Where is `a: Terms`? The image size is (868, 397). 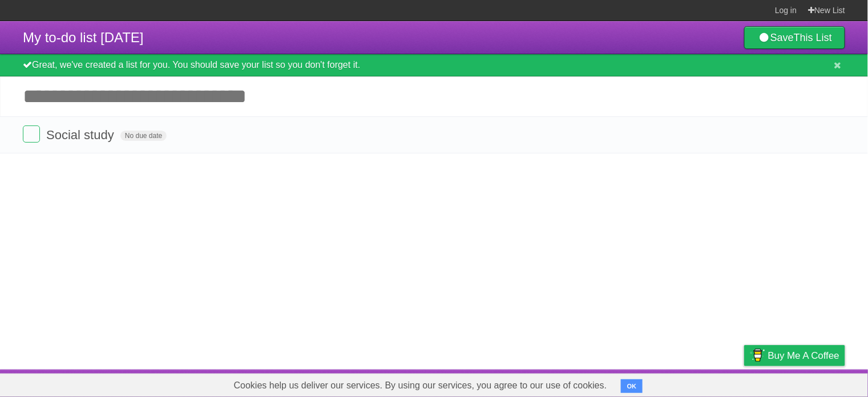 a: Terms is located at coordinates (703, 384).